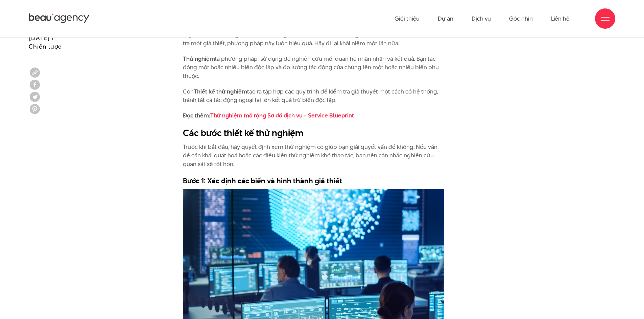  What do you see at coordinates (282, 116) in the screenshot?
I see `a: Thử nghiệm mở rộng Sơ đồ dịch vụ - Service Blueprint` at bounding box center [282, 116].